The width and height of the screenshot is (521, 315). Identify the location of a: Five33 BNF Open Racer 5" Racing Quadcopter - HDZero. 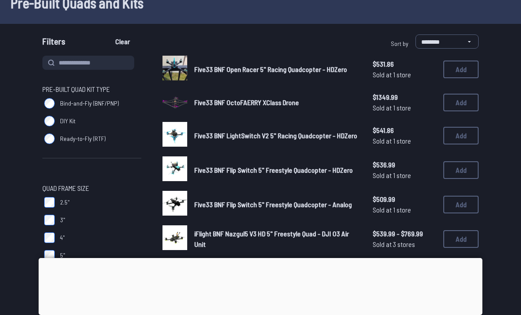
(277, 69).